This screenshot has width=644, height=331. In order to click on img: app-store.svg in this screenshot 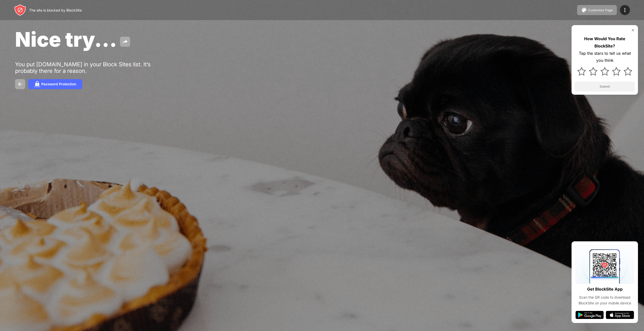, I will do `click(620, 315)`.